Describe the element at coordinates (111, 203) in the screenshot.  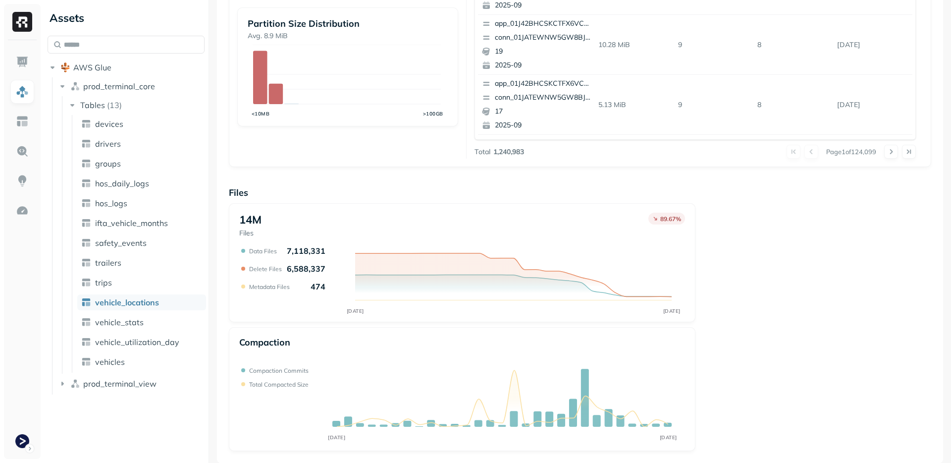
I see `span: hos_logs` at that location.